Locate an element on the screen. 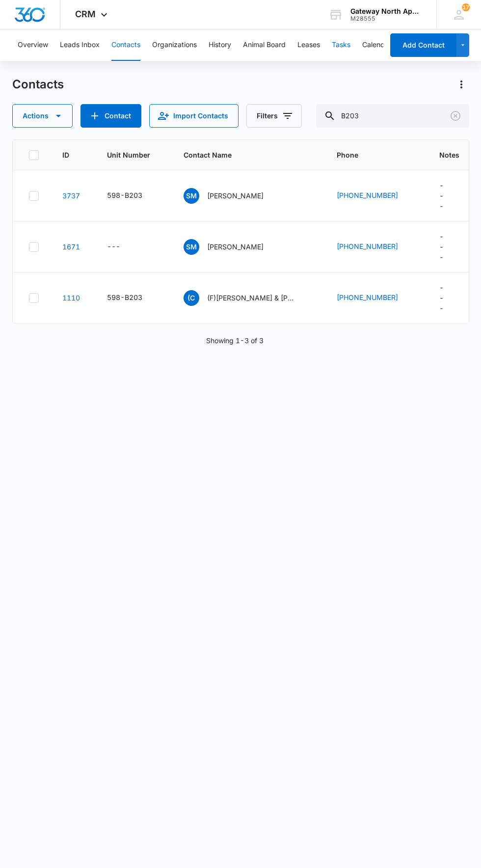  span: 17 is located at coordinates (466, 7).